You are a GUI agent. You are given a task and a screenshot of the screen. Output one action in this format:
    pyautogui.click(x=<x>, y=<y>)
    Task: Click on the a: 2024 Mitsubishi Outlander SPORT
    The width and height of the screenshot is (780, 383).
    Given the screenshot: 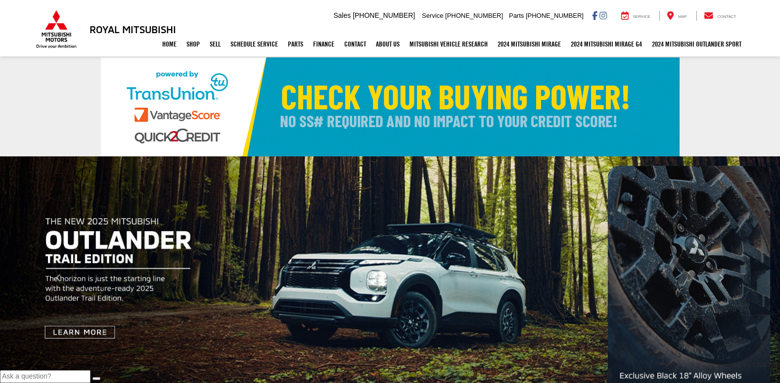 What is the action you would take?
    pyautogui.click(x=697, y=44)
    